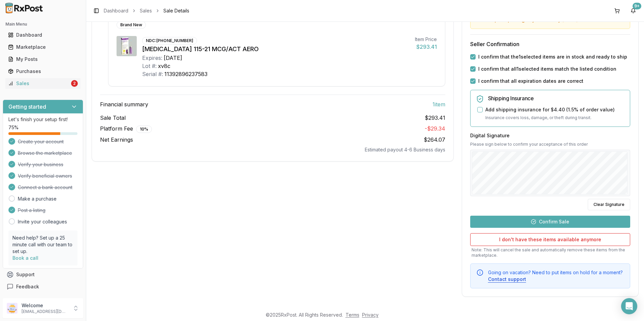  Describe the element at coordinates (75, 83) in the screenshot. I see `div: 2` at that location.